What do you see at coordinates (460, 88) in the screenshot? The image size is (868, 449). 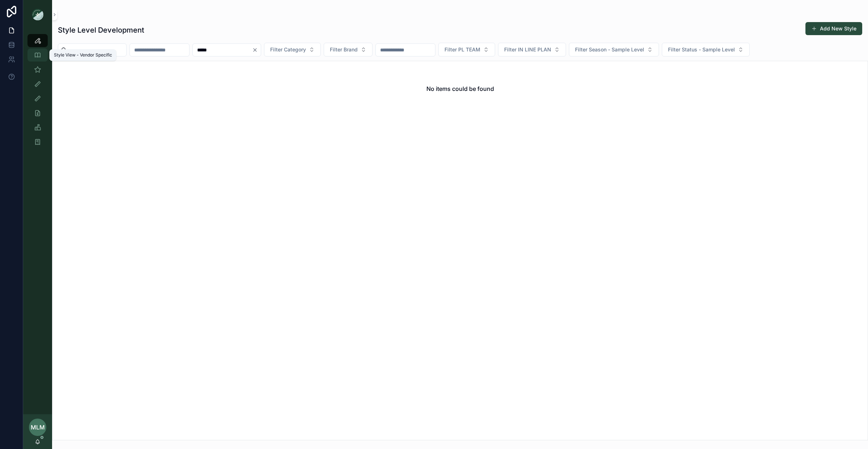 I see `h2: No items could be found` at bounding box center [460, 88].